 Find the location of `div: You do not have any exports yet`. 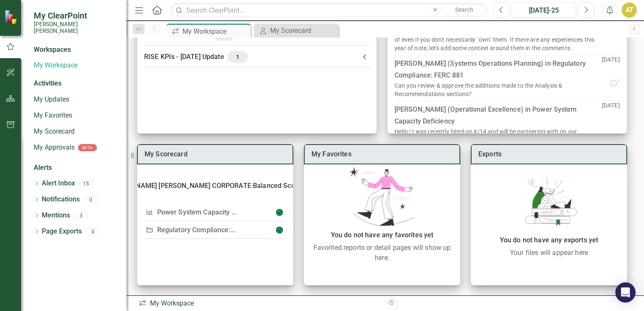

div: You do not have any exports yet is located at coordinates (549, 241).